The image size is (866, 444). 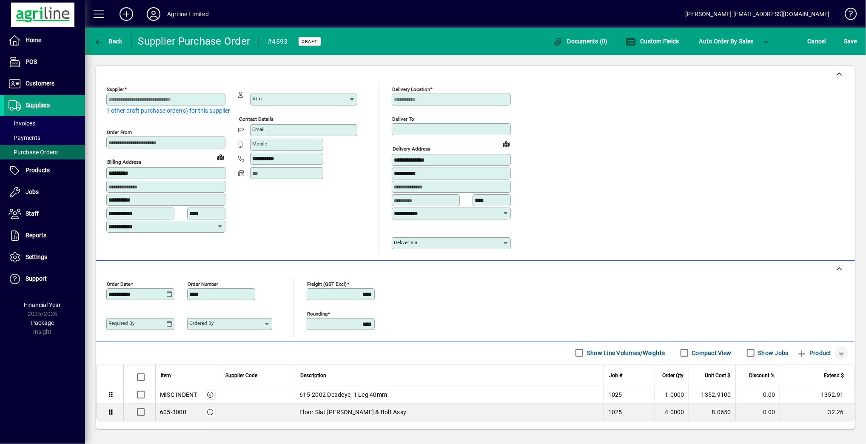 I want to click on button: Save, so click(x=850, y=41).